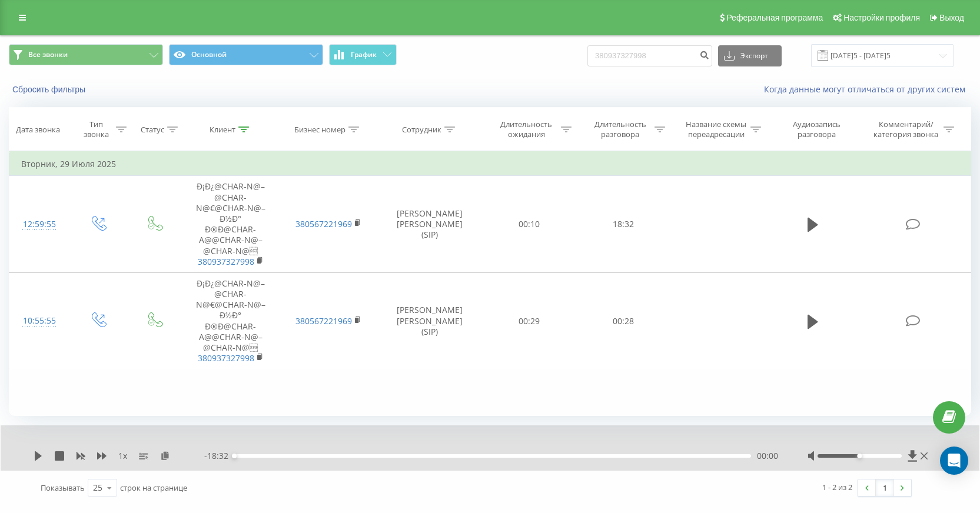 This screenshot has height=513, width=980. What do you see at coordinates (38, 130) in the screenshot?
I see `div: Дата звонка` at bounding box center [38, 130].